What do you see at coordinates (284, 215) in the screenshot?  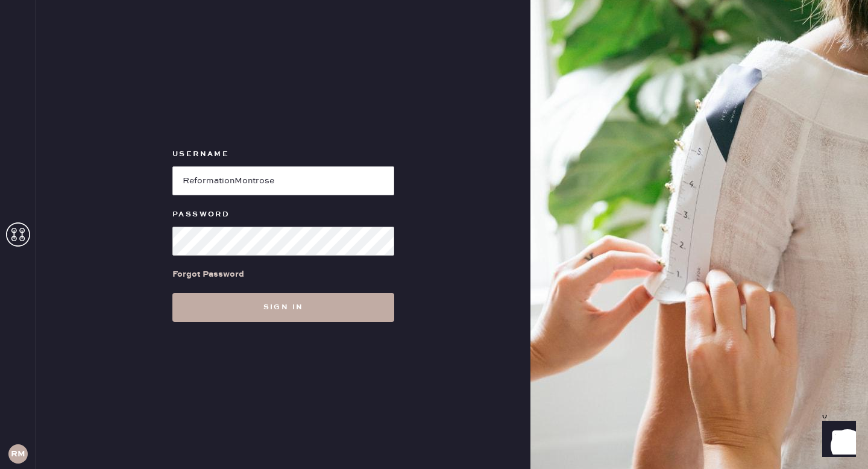 I see `label: Password` at bounding box center [284, 215].